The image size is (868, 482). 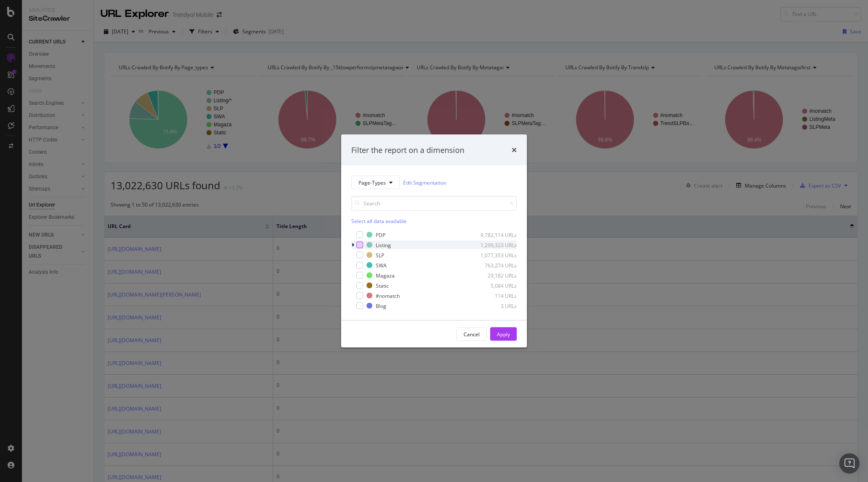 I want to click on div: SWA, so click(x=381, y=264).